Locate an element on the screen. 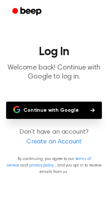 This screenshot has width=108, height=218. h1: Log In is located at coordinates (54, 52).